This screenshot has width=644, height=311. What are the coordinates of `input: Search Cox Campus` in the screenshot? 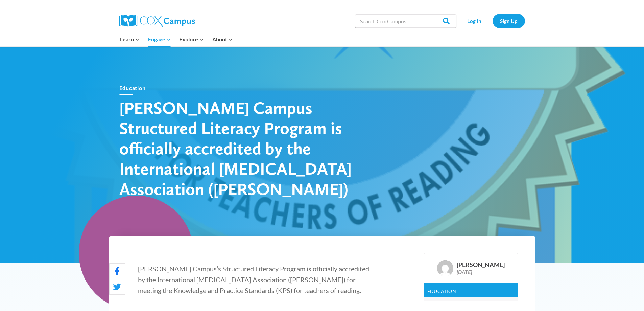 It's located at (406, 21).